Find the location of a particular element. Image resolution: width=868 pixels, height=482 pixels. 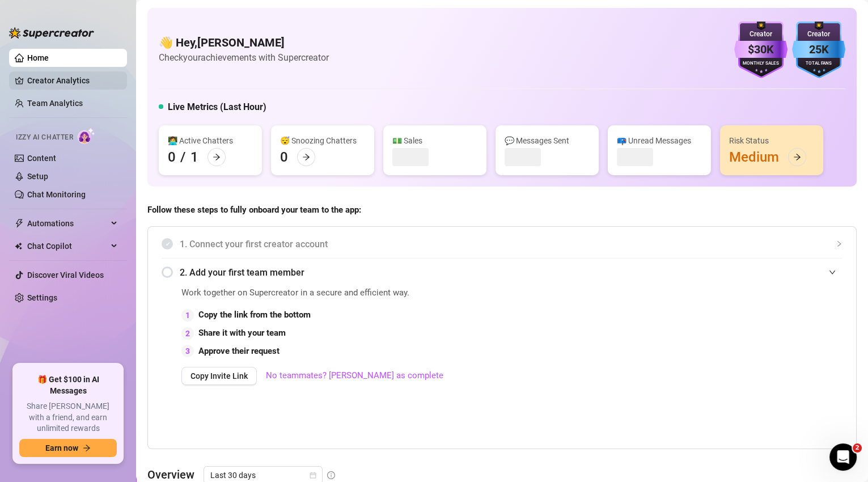

img: logo-BBDzfeDw.svg is located at coordinates (51, 33).